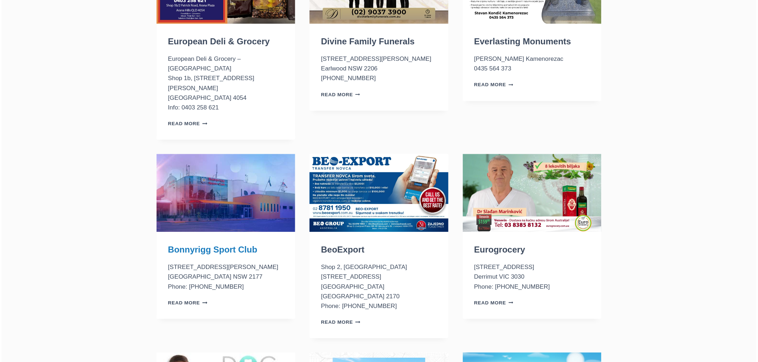  Describe the element at coordinates (367, 42) in the screenshot. I see `a: Divine Family Funerals` at that location.